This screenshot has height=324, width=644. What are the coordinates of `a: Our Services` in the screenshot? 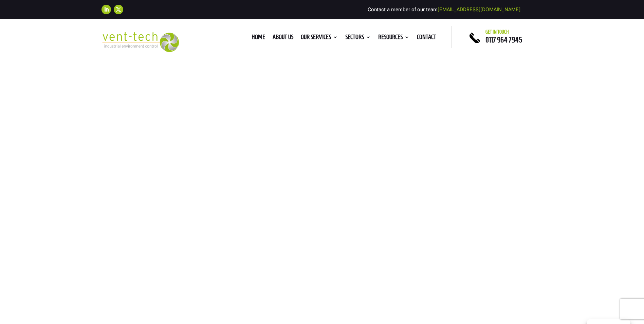 It's located at (319, 38).